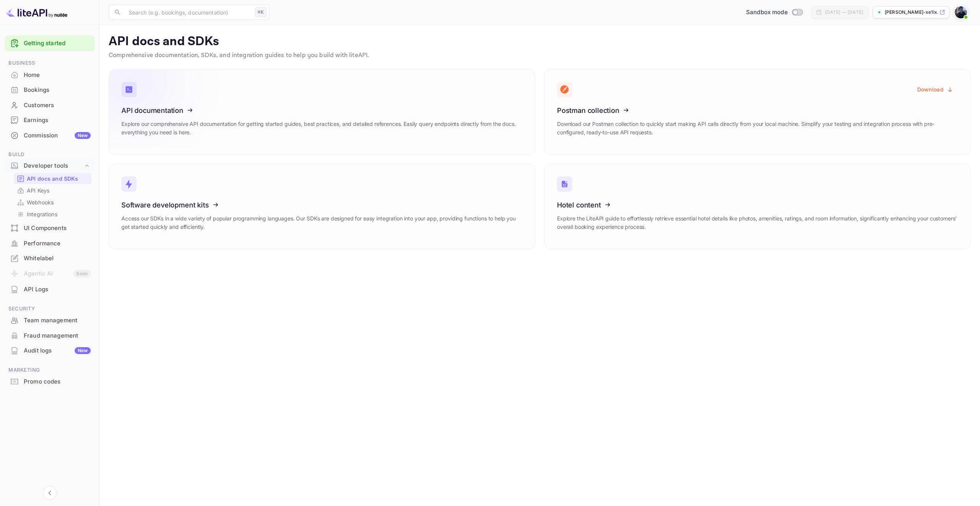 The height and width of the screenshot is (506, 980). What do you see at coordinates (774, 12) in the screenshot?
I see `div: Switch to Production mode` at bounding box center [774, 12].